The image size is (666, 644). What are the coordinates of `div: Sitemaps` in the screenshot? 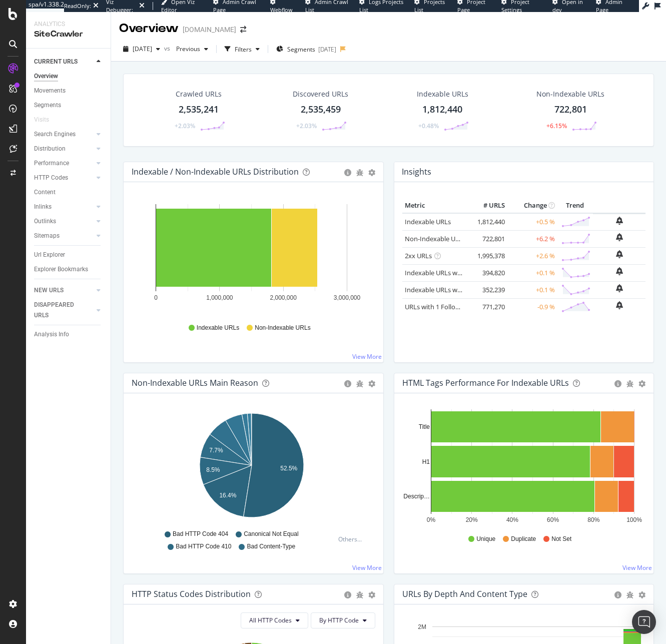 It's located at (47, 236).